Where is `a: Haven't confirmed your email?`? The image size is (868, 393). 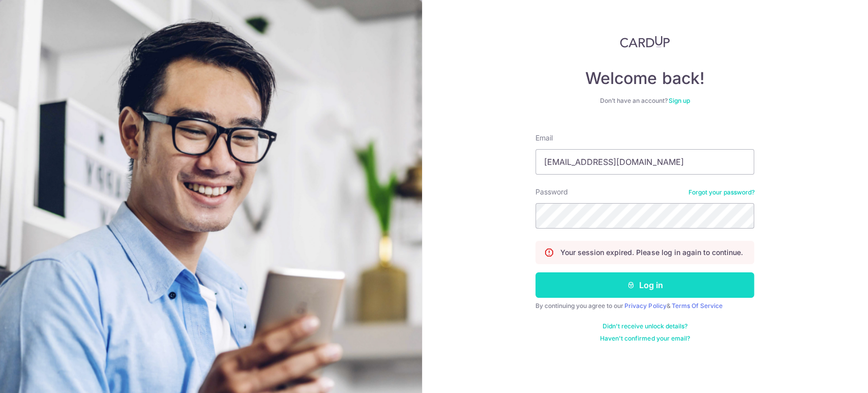 a: Haven't confirmed your email? is located at coordinates (645, 339).